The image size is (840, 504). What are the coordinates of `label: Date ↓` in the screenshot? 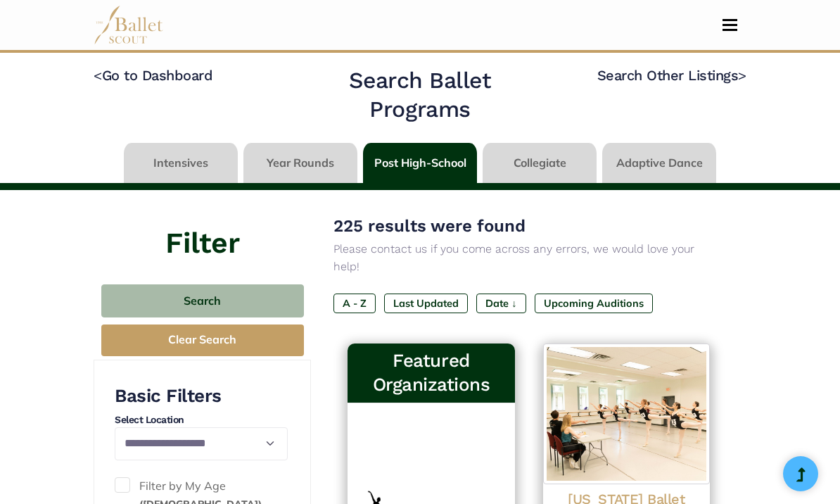 It's located at (501, 304).